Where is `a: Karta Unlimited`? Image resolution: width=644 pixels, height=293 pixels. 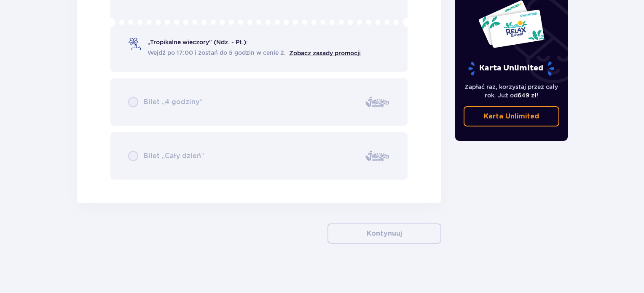 a: Karta Unlimited is located at coordinates (512, 116).